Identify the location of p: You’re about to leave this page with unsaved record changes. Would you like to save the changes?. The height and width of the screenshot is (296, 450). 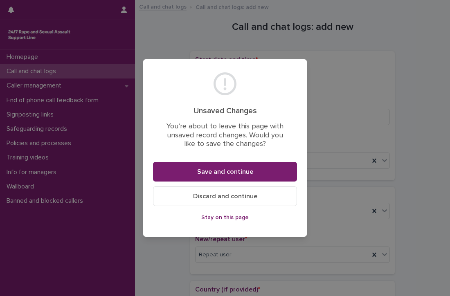
(225, 135).